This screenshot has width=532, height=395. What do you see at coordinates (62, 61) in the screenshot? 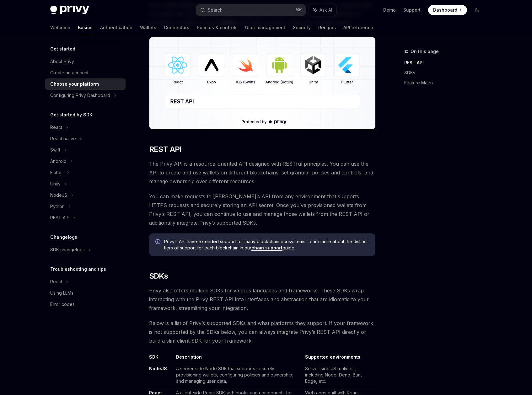
I see `div: About Privy` at bounding box center [62, 61].